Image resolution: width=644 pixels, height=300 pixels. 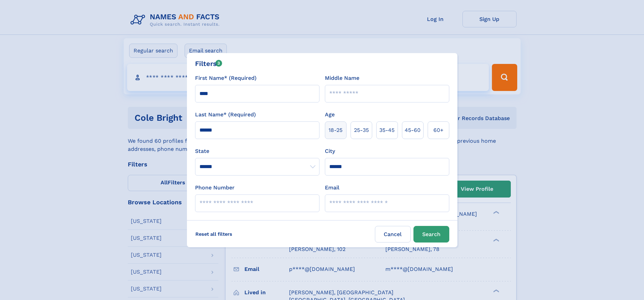 I want to click on label: State, so click(x=257, y=151).